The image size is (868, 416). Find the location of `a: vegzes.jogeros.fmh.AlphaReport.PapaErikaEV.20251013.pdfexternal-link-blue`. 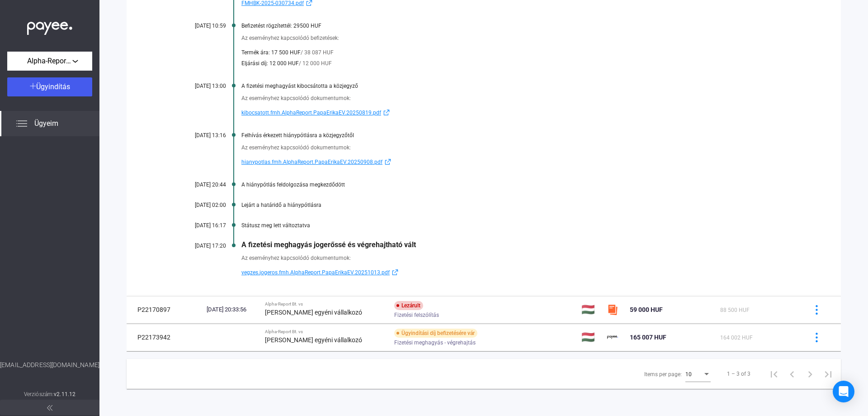

a: vegzes.jogeros.fmh.AlphaReport.PapaErikaEV.20251013.pdfexternal-link-blue is located at coordinates (518, 273).